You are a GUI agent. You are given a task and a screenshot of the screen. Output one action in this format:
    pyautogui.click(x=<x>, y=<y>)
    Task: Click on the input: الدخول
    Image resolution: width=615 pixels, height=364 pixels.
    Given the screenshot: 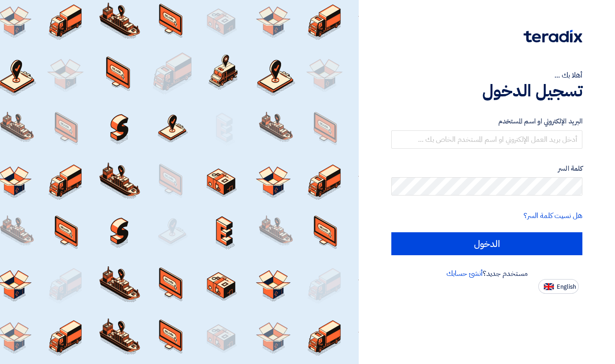 What is the action you would take?
    pyautogui.click(x=487, y=244)
    